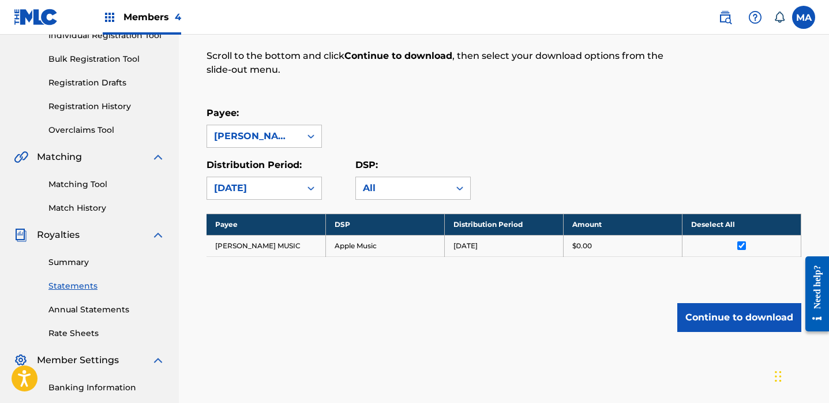 This screenshot has height=403, width=829. I want to click on a: Registration History, so click(107, 106).